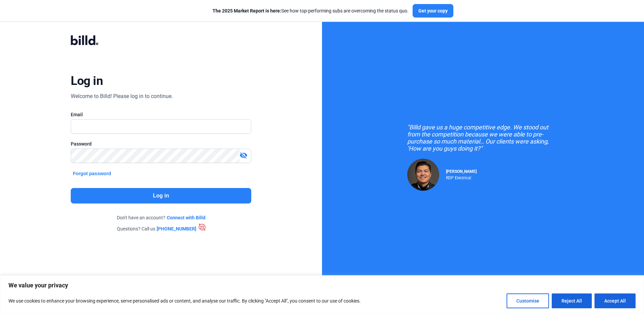 This screenshot has height=314, width=644. What do you see at coordinates (423, 175) in the screenshot?
I see `img: Raul Pacheco` at bounding box center [423, 175].